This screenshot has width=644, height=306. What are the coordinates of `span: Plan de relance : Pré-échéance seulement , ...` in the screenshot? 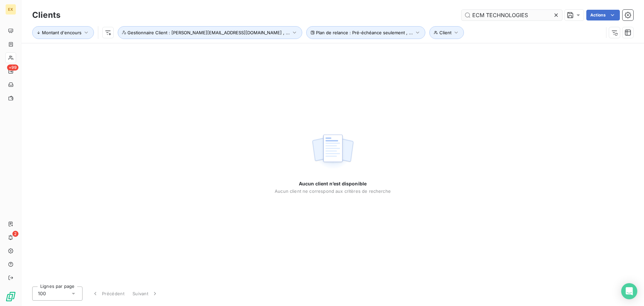 It's located at (364, 33).